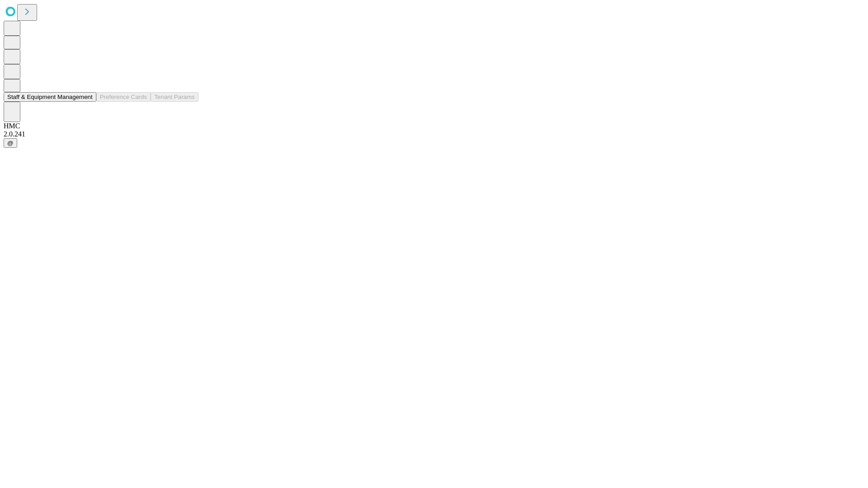  What do you see at coordinates (174, 97) in the screenshot?
I see `button: Tenant Params` at bounding box center [174, 97].